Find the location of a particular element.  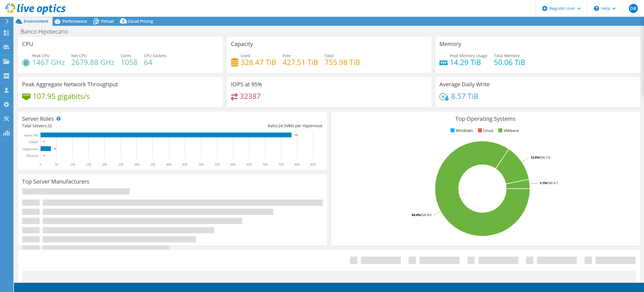

tspan: 12.5% is located at coordinates (535, 157).